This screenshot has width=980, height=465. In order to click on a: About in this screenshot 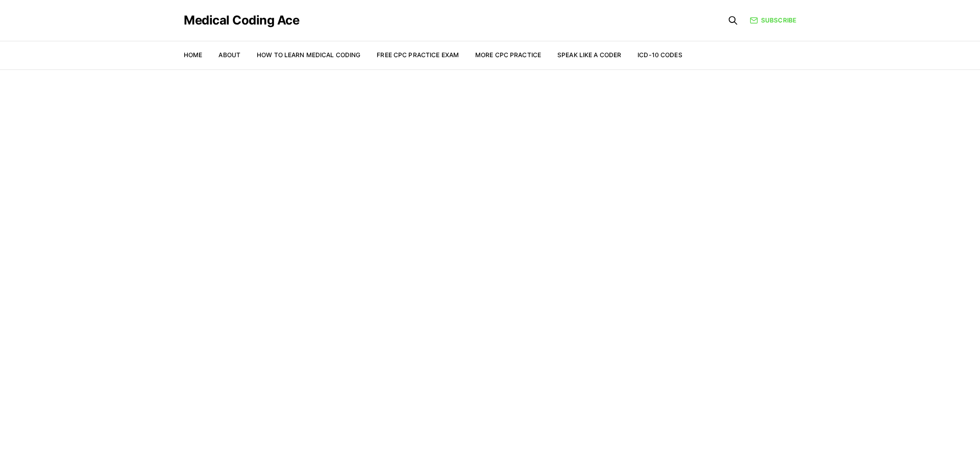, I will do `click(230, 54)`.